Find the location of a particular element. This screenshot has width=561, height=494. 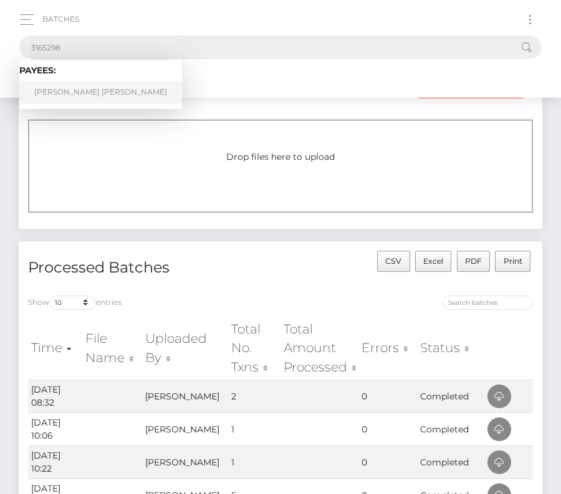

th: Time: activate to sort column ascending is located at coordinates (55, 348).